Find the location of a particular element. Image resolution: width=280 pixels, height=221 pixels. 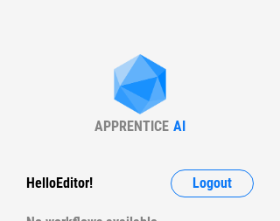

img: Apprentice AI is located at coordinates (140, 86).